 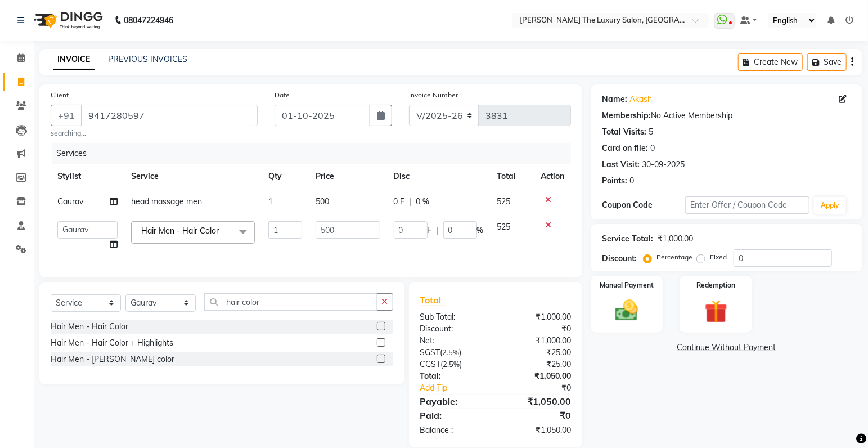 What do you see at coordinates (453, 340) in the screenshot?
I see `div: Net:` at bounding box center [453, 340].